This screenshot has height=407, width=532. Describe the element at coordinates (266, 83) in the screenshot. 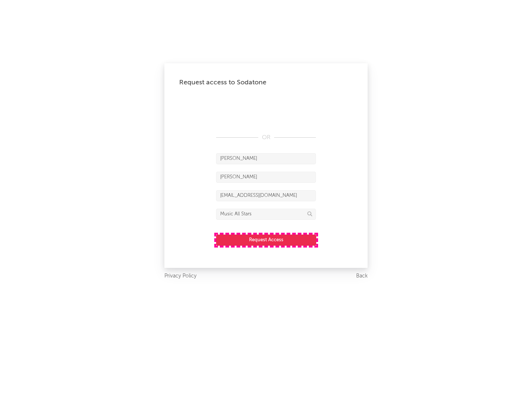

I see `div: Request access to Sodatone` at that location.